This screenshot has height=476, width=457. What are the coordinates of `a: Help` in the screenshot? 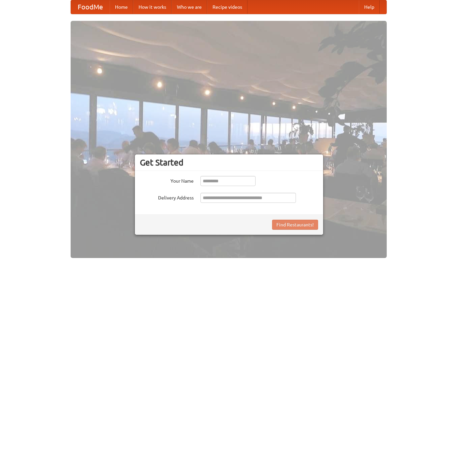 It's located at (370, 7).